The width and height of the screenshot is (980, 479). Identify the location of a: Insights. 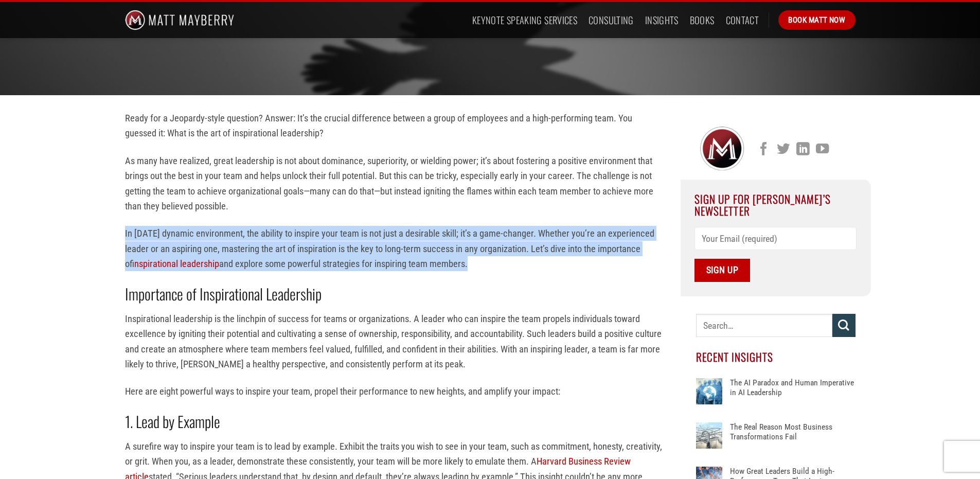
(661, 20).